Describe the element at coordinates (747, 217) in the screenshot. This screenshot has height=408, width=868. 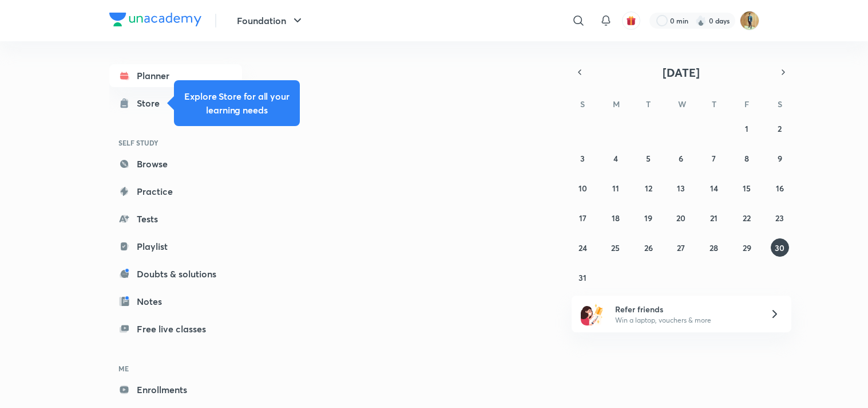
I see `abbr: August 22, 2025` at that location.